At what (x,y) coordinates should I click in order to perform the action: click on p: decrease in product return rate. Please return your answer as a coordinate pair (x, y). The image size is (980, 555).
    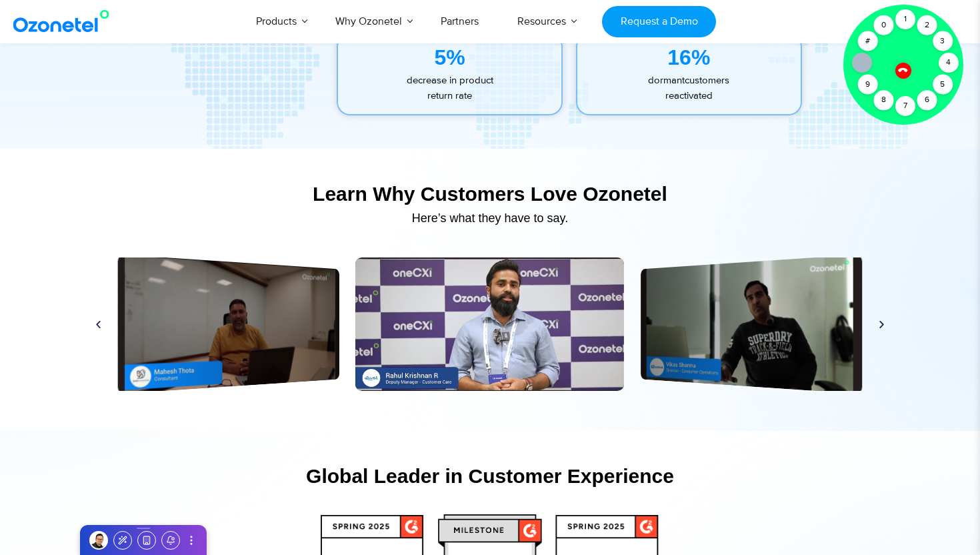
    Looking at the image, I should click on (449, 88).